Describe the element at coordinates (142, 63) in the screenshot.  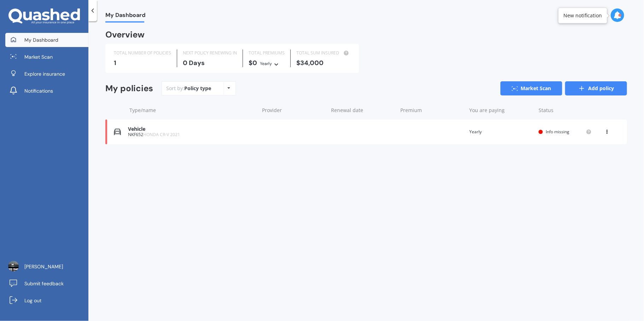
I see `div: 1` at that location.